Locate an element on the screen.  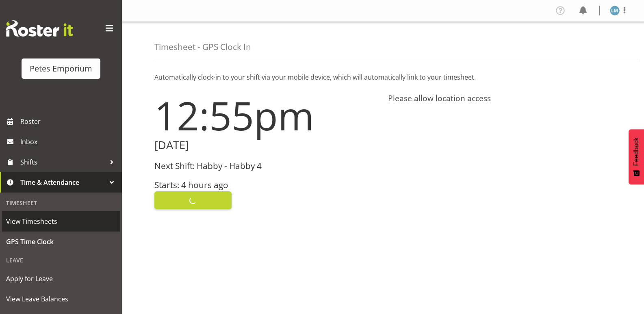
h3: Starts: 4 hours ago is located at coordinates (266, 185).